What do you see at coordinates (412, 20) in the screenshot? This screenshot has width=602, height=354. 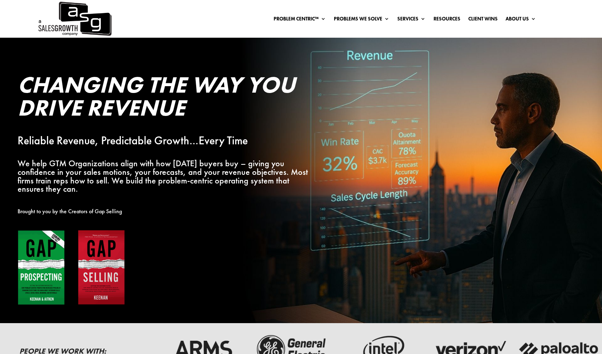 I see `a: Services` at bounding box center [412, 20].